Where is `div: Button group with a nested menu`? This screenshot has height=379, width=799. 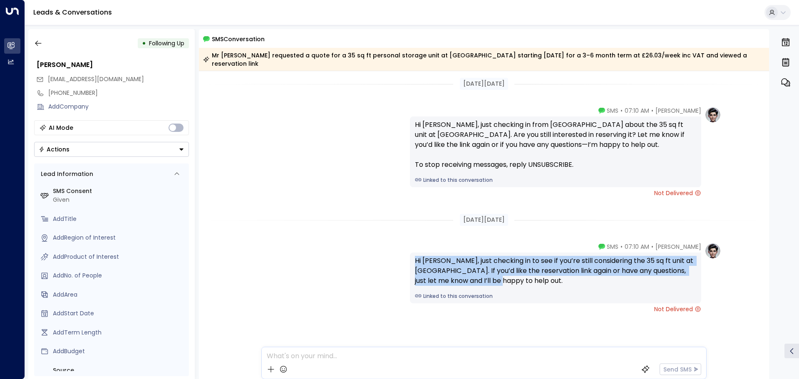
div: Button group with a nested menu is located at coordinates (112, 149).